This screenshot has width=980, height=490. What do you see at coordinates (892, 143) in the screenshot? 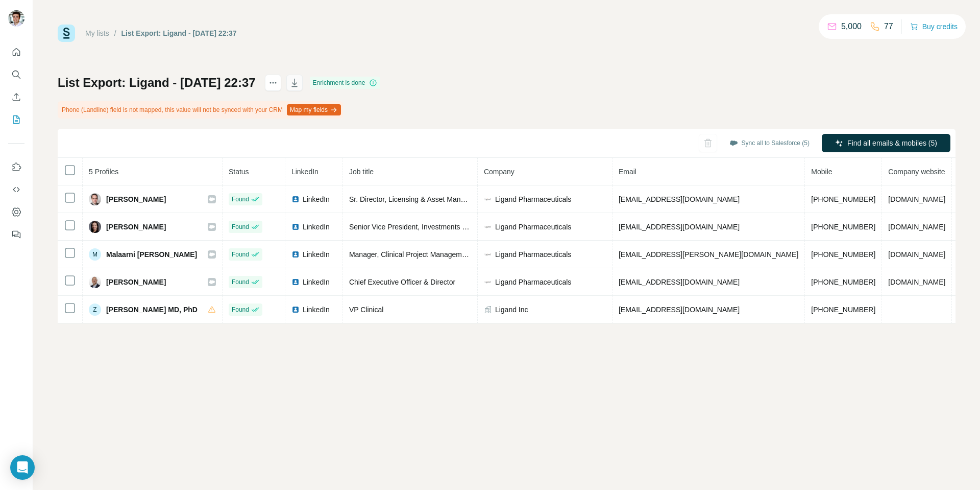
I see `span: Find all emails & mobiles (5)` at bounding box center [892, 143].